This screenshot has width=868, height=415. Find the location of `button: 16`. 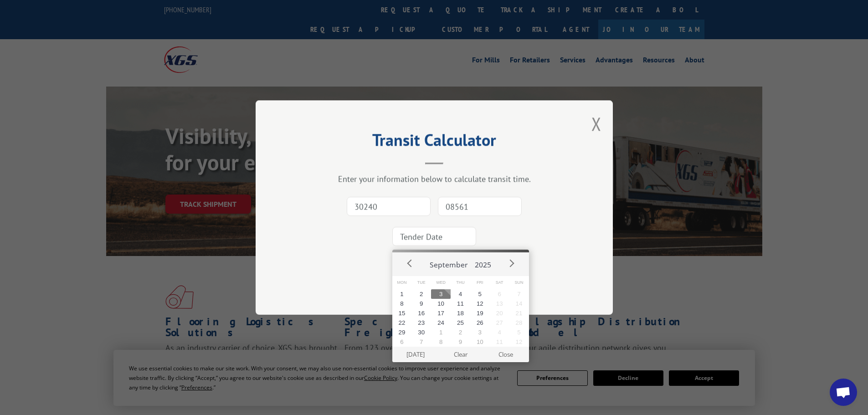

button: 16 is located at coordinates (421, 313).